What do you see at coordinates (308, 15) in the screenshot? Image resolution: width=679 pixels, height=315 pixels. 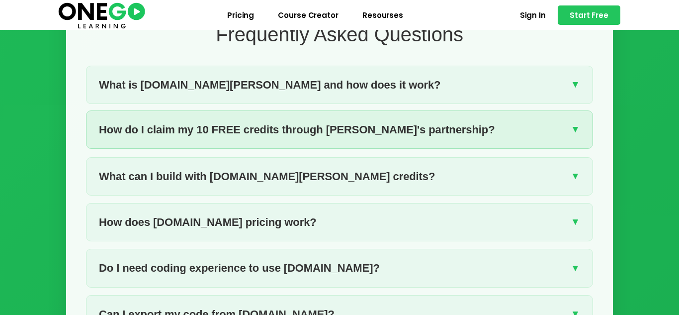 I see `span: Course Creator` at bounding box center [308, 15].